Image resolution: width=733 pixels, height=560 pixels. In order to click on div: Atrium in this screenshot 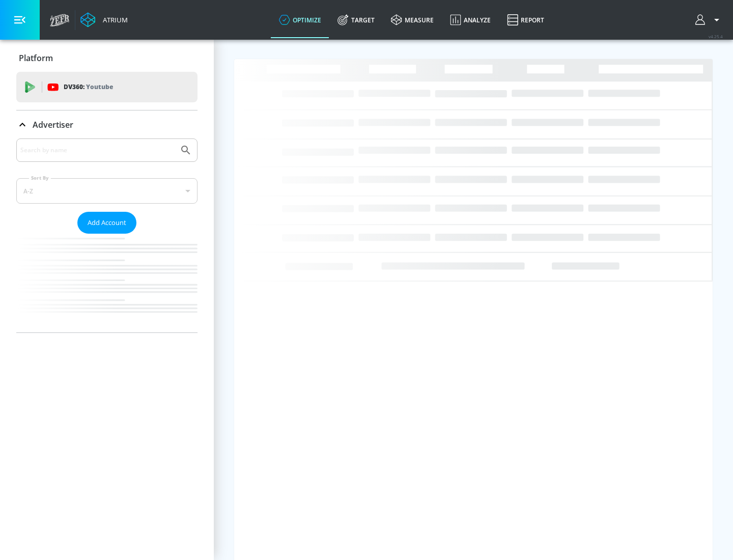, I will do `click(113, 20)`.